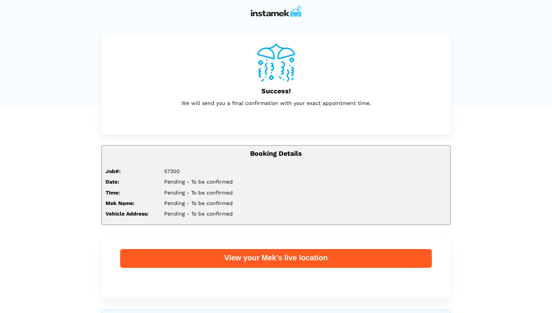 This screenshot has width=552, height=313. I want to click on h5: Success!, so click(276, 91).